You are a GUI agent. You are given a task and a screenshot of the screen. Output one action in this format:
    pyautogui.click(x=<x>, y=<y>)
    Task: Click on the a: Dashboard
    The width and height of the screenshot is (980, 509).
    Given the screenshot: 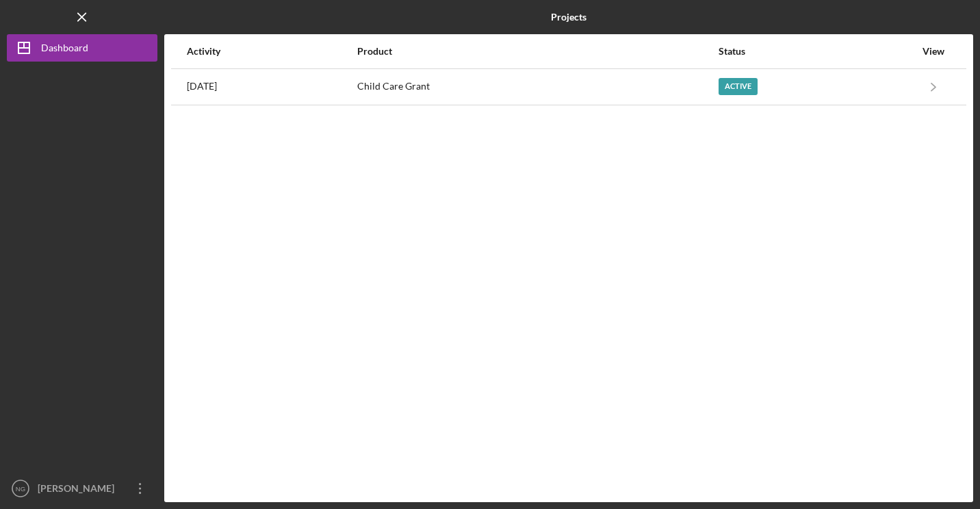 What is the action you would take?
    pyautogui.click(x=82, y=48)
    